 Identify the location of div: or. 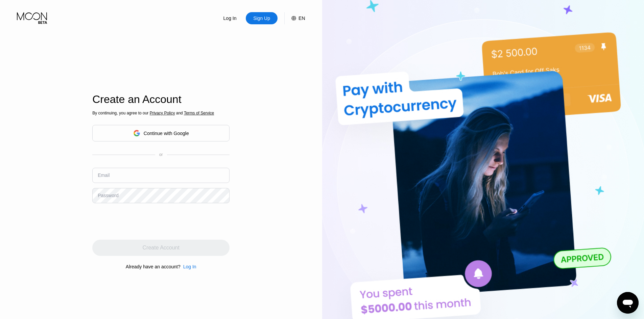
(161, 154).